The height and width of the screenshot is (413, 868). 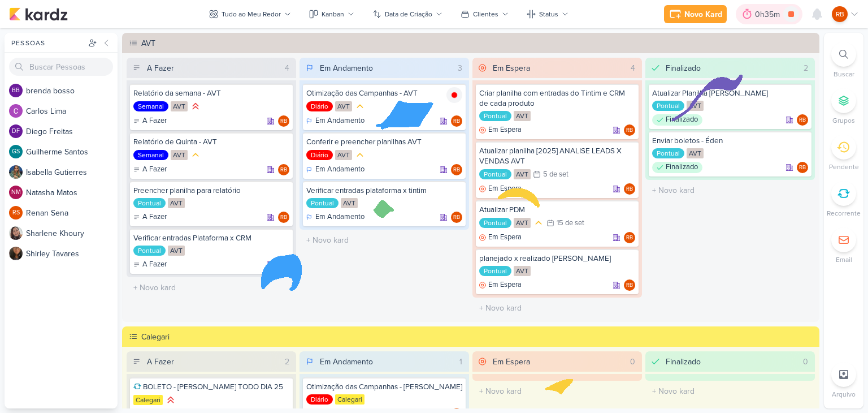 I want to click on div: planejado x realizado Éden, so click(x=557, y=258).